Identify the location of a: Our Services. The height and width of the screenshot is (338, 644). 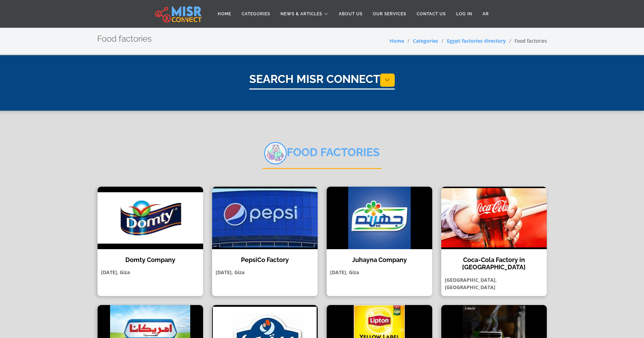
(390, 14).